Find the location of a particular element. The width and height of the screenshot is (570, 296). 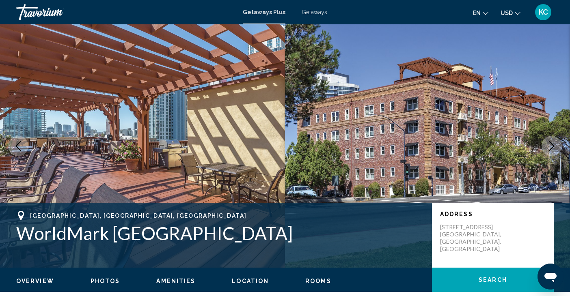

button: Change currency is located at coordinates (510, 13).